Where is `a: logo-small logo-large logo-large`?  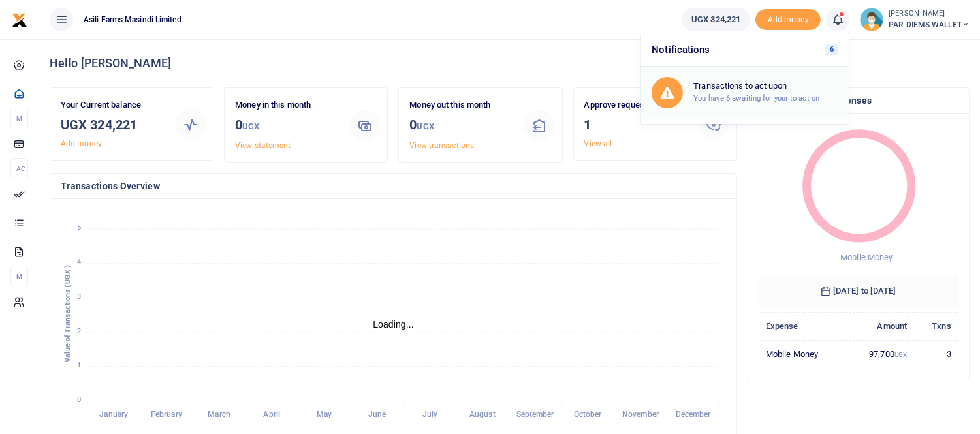 a: logo-small logo-large logo-large is located at coordinates (20, 19).